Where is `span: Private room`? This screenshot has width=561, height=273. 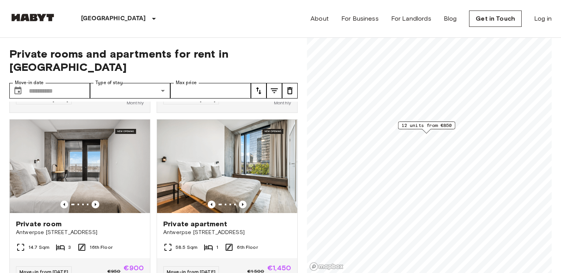
span: Private room is located at coordinates (39, 224).